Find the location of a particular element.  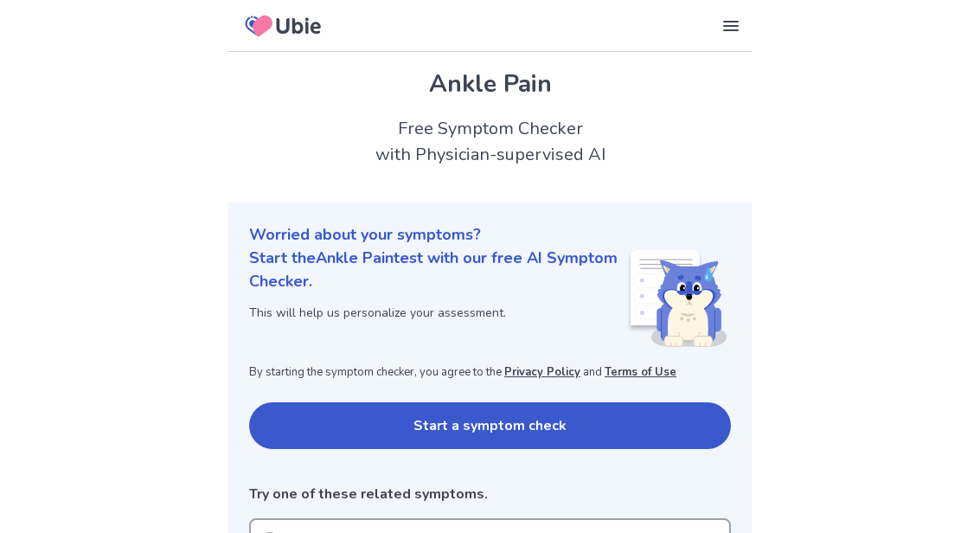

p: This will help us personalize your assessment. is located at coordinates (438, 312).